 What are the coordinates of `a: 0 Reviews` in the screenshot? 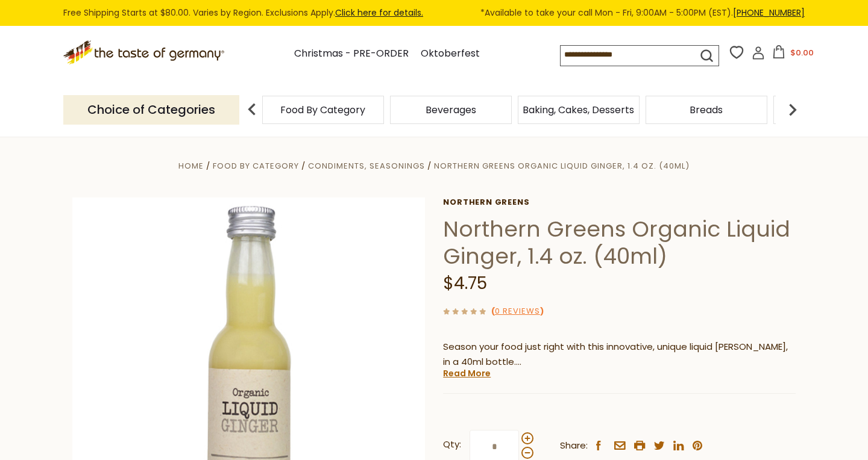 It's located at (517, 312).